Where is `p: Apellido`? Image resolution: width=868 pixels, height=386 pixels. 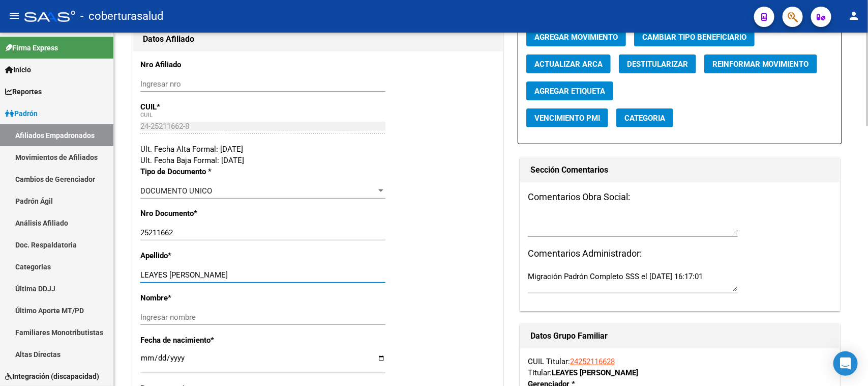
p: Apellido is located at coordinates (193, 256).